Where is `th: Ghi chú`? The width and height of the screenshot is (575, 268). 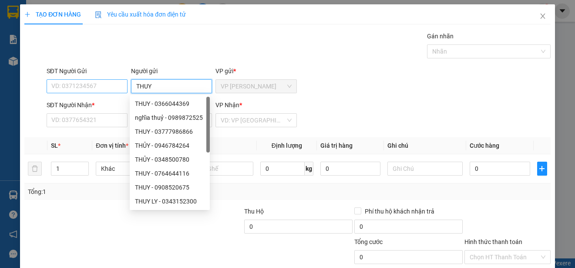 th: Ghi chú is located at coordinates (425, 145).